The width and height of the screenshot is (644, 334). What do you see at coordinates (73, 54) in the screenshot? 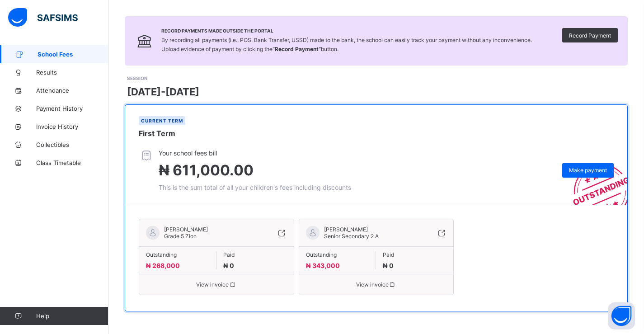
I see `span: School Fees` at bounding box center [73, 54].